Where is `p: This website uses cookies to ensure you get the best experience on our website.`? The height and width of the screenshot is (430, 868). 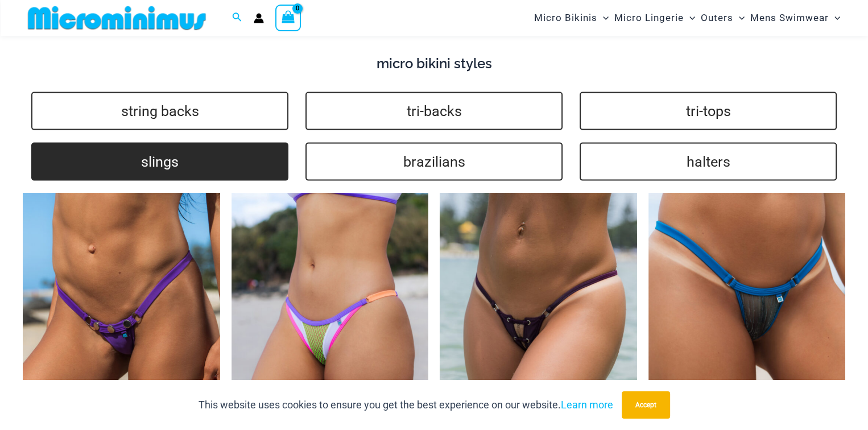 p: This website uses cookies to ensure you get the best experience on our website. is located at coordinates (405, 405).